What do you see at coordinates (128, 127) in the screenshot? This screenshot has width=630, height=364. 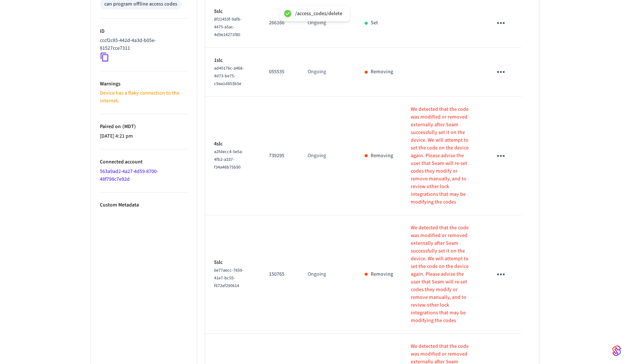 I see `span: ( MDT )` at bounding box center [128, 127].